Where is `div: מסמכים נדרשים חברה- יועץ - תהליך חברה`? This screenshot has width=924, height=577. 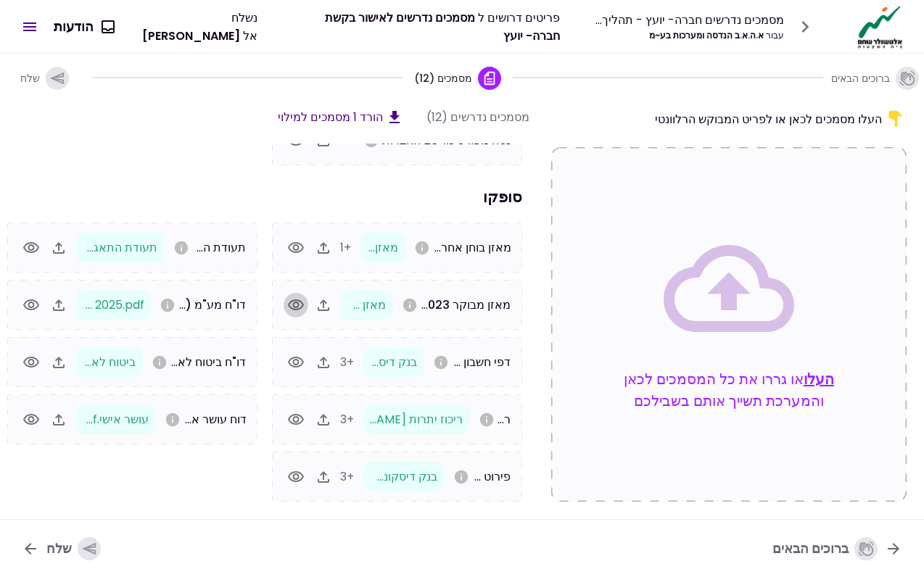 div: מסמכים נדרשים חברה- יועץ - תהליך חברה is located at coordinates (688, 20).